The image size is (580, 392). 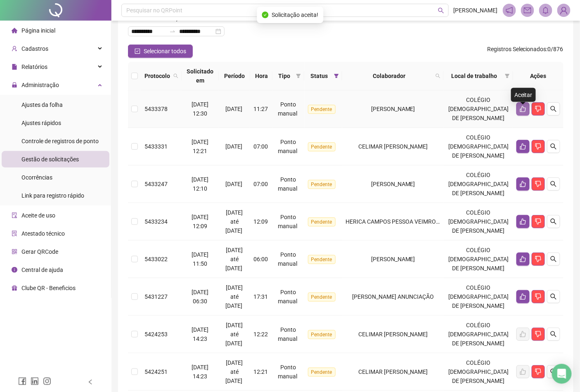 I want to click on span: Colaborador, so click(x=389, y=76).